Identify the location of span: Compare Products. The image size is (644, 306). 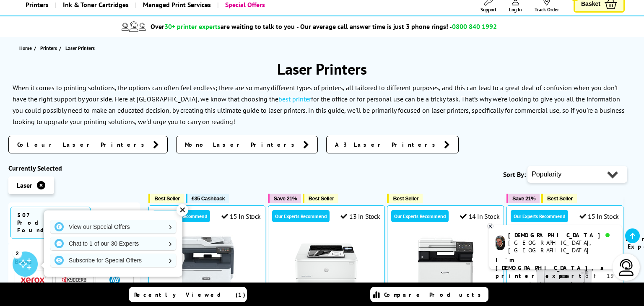
(435, 295).